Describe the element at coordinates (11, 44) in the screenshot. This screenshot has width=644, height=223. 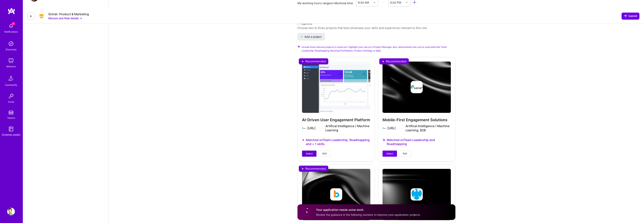
I see `img: discovery` at that location.